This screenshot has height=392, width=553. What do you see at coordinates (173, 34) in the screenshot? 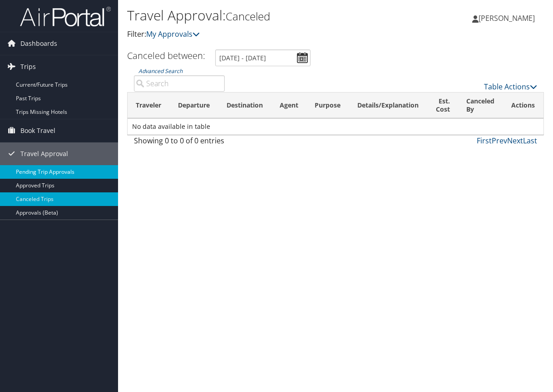
I see `a: My Approvals` at bounding box center [173, 34].